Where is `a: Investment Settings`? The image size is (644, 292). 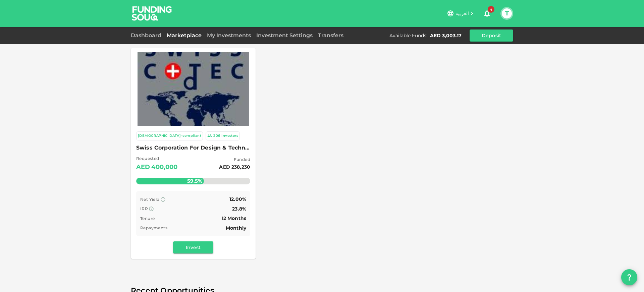 a: Investment Settings is located at coordinates (284, 35).